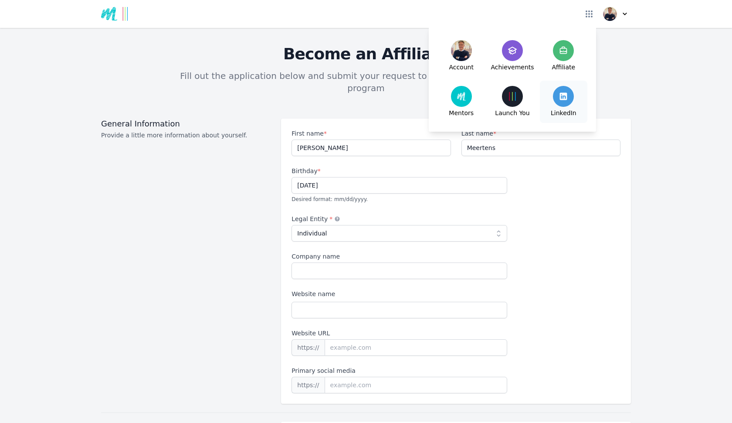  Describe the element at coordinates (329, 199) in the screenshot. I see `span: Desired format: mm/dd/yyyy.` at that location.